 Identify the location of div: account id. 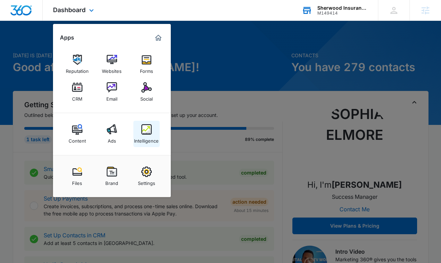
(343, 13).